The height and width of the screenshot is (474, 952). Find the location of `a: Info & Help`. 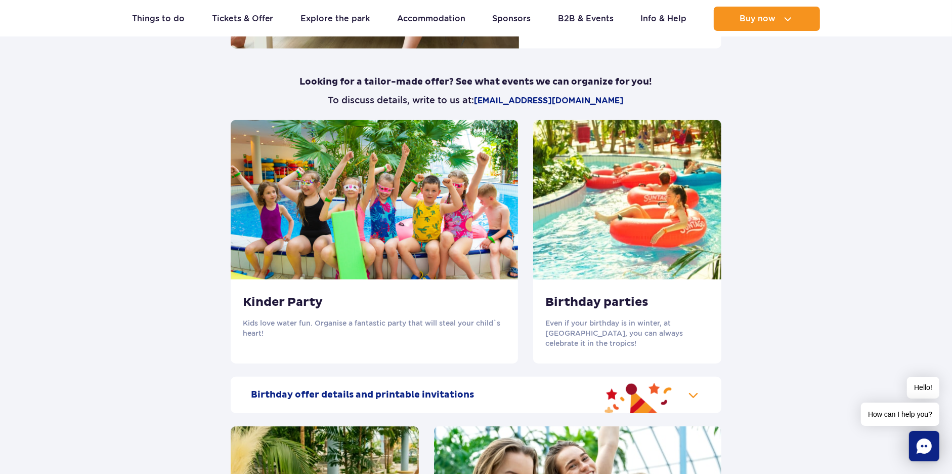

a: Info & Help is located at coordinates (663, 19).